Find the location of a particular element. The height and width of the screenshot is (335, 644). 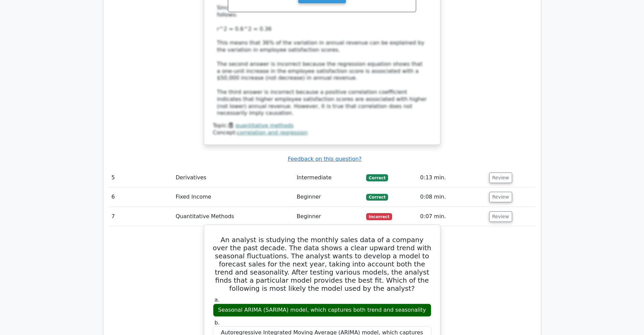

td: Fixed Income is located at coordinates (234, 197).